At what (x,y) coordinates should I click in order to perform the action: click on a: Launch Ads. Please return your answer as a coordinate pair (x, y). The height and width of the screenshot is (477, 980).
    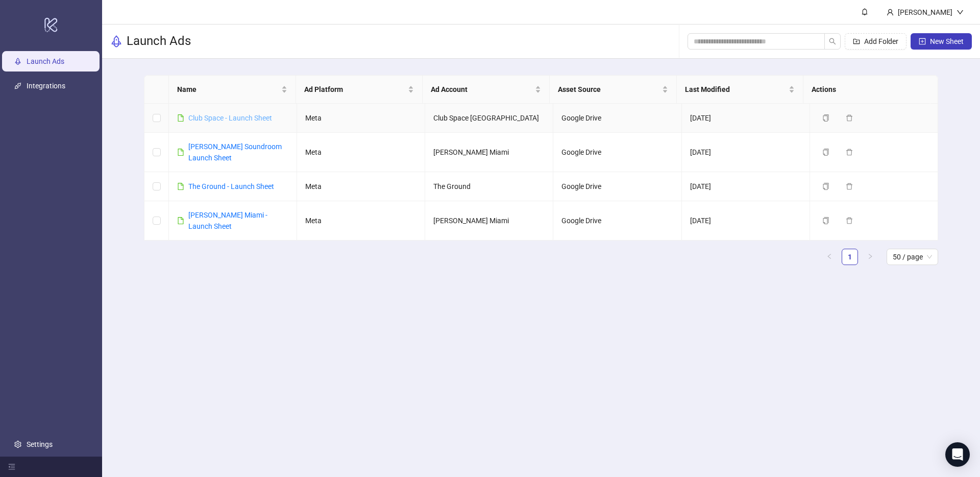
    Looking at the image, I should click on (45, 62).